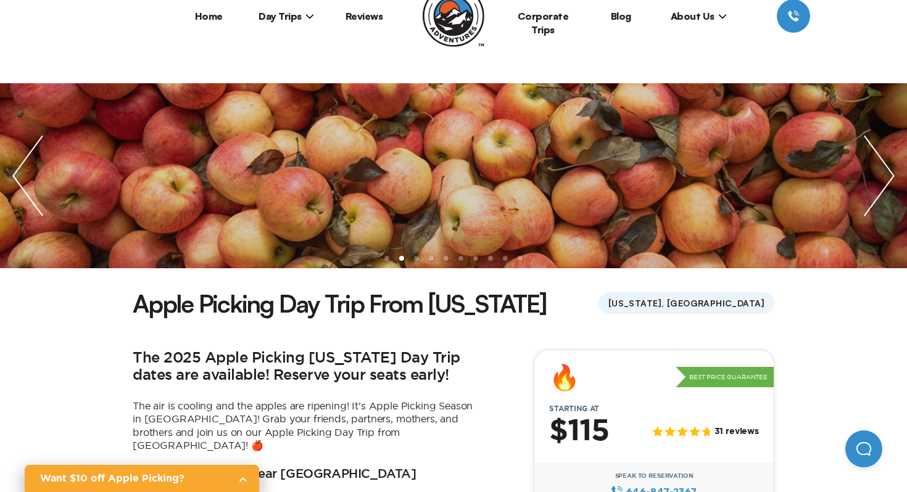 Image resolution: width=907 pixels, height=492 pixels. What do you see at coordinates (416, 258) in the screenshot?
I see `li: slide item 3` at bounding box center [416, 258].